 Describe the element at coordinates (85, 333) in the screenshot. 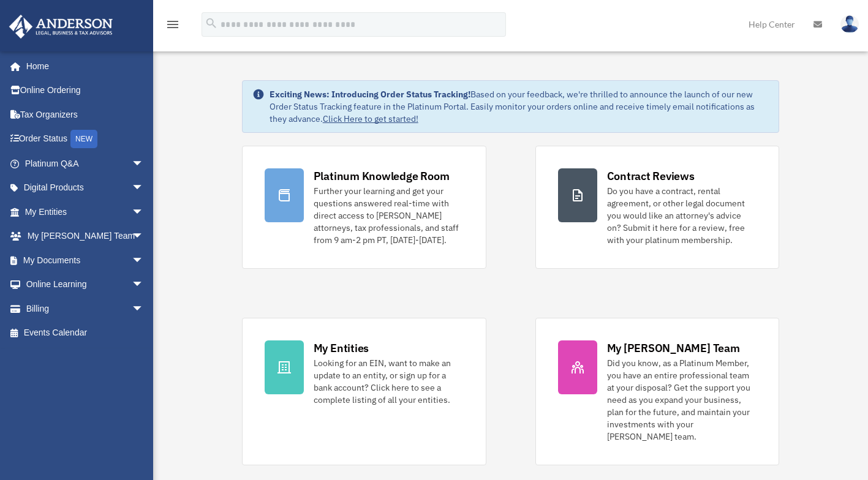

I see `a: Events Calendar` at that location.